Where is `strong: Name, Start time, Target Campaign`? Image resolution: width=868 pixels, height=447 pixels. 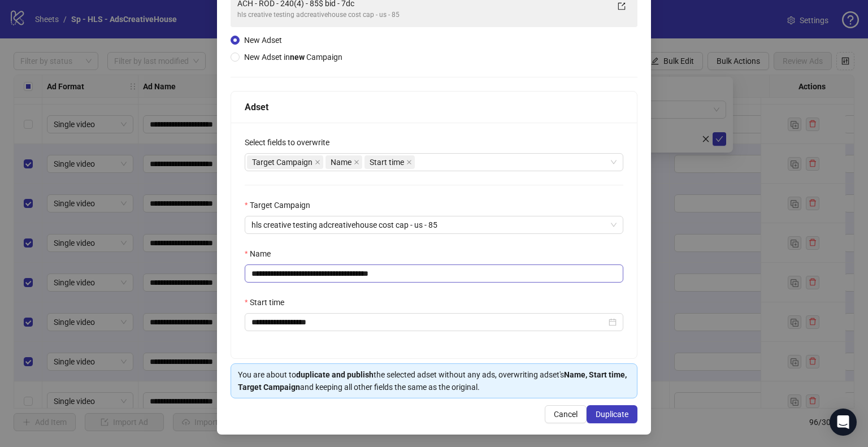 strong: Name, Start time, Target Campaign is located at coordinates (432, 381).